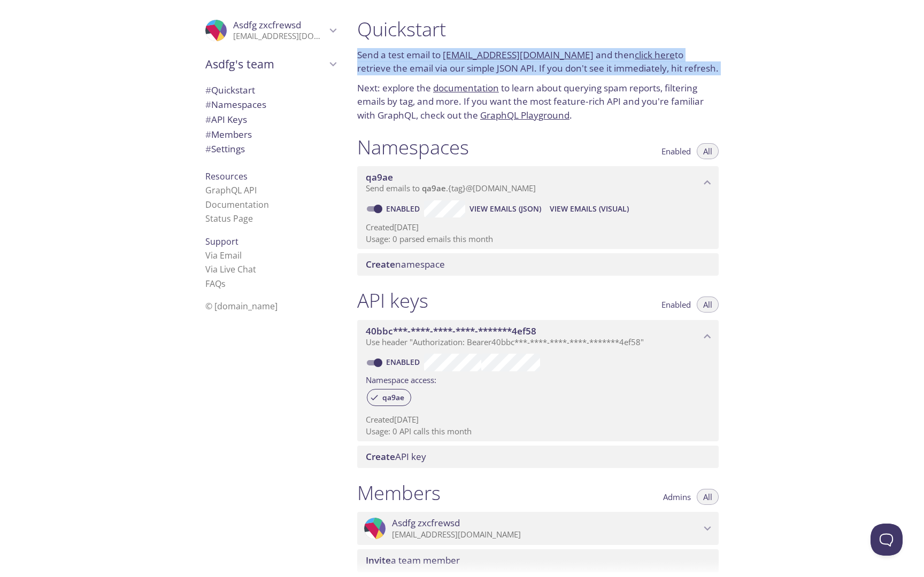 The image size is (924, 577). I want to click on a: Via Live Chat, so click(230, 269).